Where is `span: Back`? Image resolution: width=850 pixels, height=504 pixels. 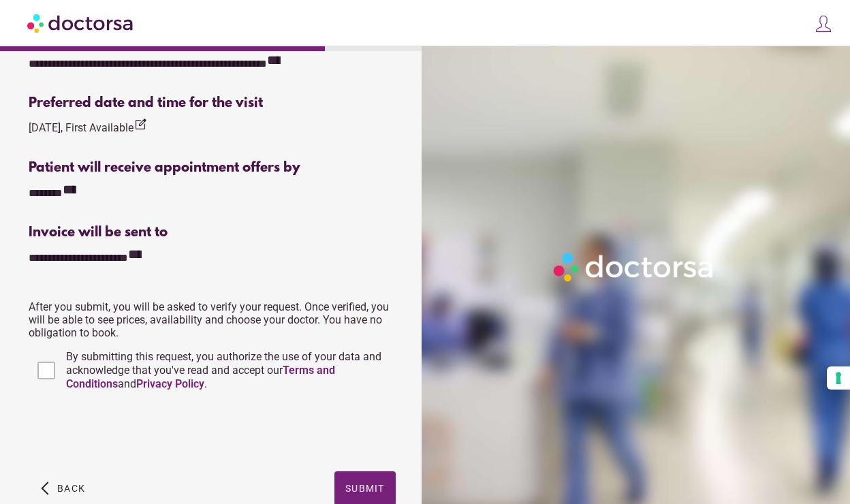 span: Back is located at coordinates (71, 488).